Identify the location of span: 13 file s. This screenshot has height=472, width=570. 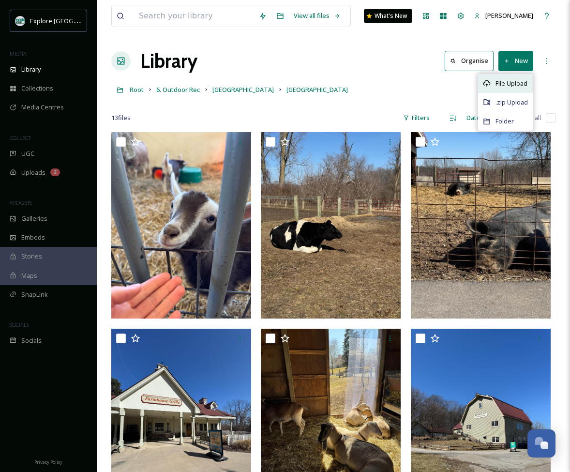
(121, 118).